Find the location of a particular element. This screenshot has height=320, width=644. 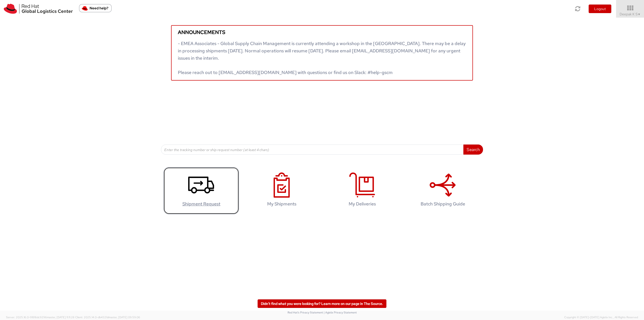

h4: Shipment Request is located at coordinates (201, 204).